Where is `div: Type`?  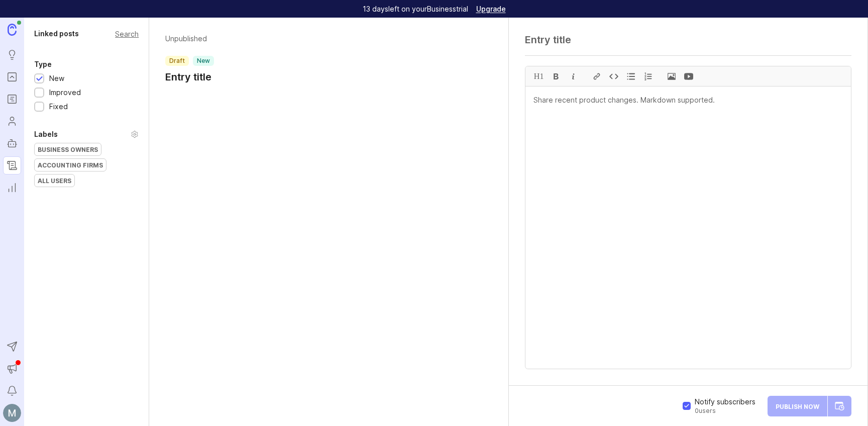
div: Type is located at coordinates (43, 65).